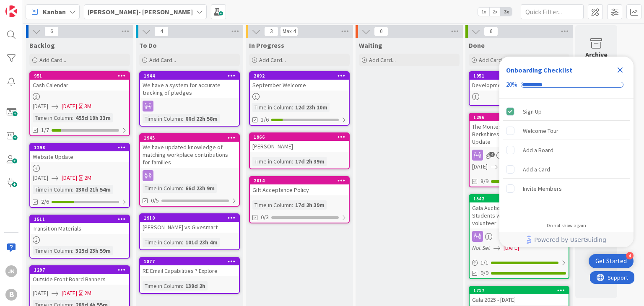  What do you see at coordinates (371, 45) in the screenshot?
I see `span: Waiting` at bounding box center [371, 45].